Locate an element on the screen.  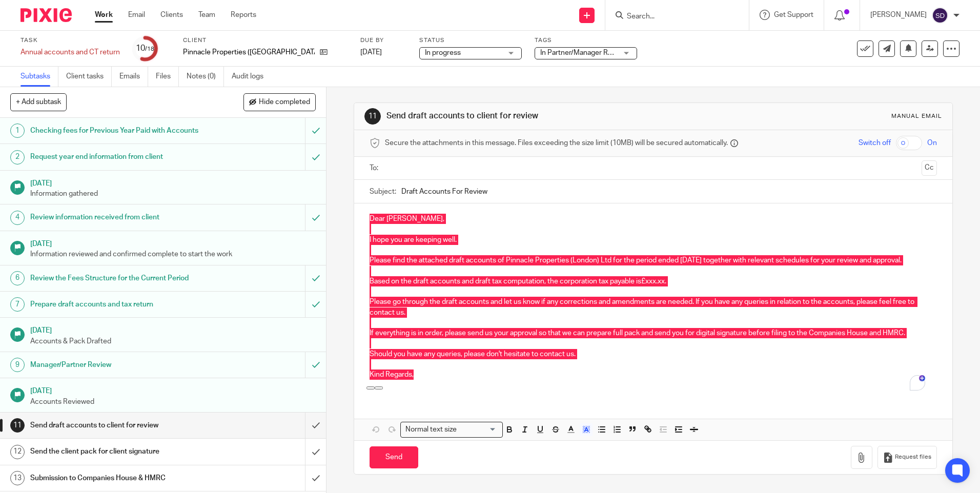
p: Kind Regards, is located at coordinates (653, 375).